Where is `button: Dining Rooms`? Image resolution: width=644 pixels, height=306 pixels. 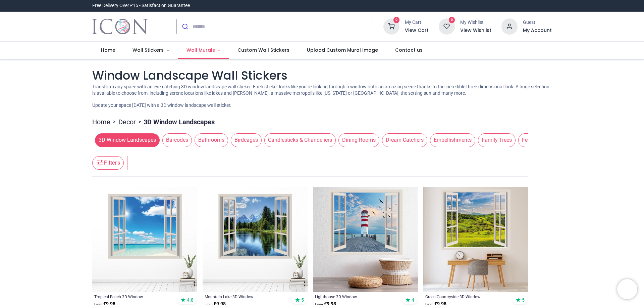 button: Dining Rooms is located at coordinates (357, 140).